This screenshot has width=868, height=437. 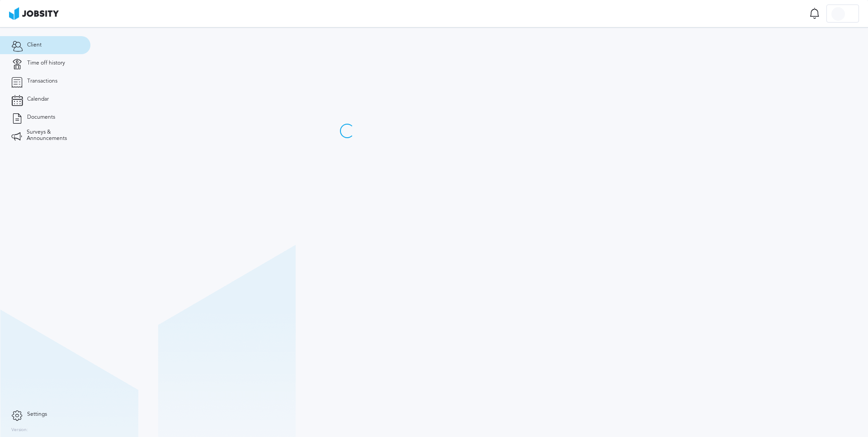 What do you see at coordinates (46, 63) in the screenshot?
I see `span: Time off history` at bounding box center [46, 63].